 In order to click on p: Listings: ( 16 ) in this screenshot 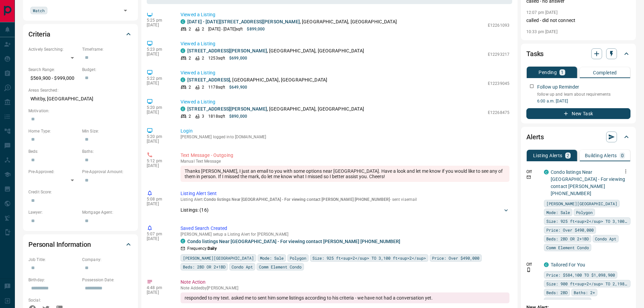, I will do `click(194, 210)`.